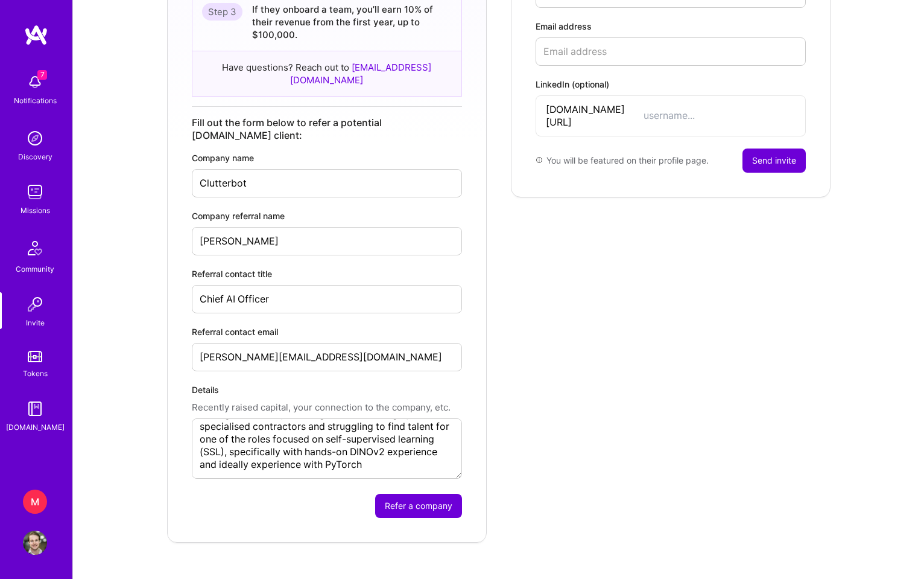  I want to click on label: Email address, so click(671, 26).